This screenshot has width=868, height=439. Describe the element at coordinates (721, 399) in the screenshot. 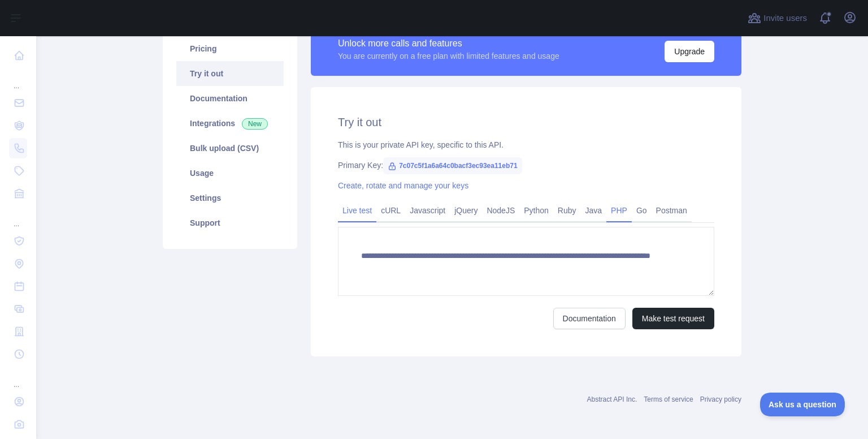

I see `a: Privacy policy` at that location.